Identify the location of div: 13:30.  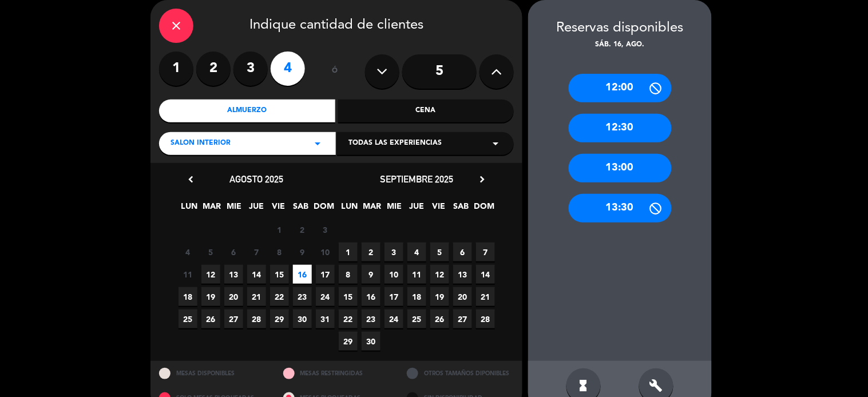
(620, 208).